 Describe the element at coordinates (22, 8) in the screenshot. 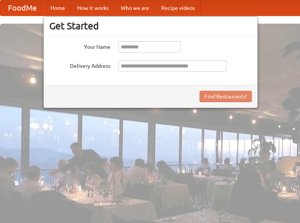

I see `a: FoodMe` at that location.